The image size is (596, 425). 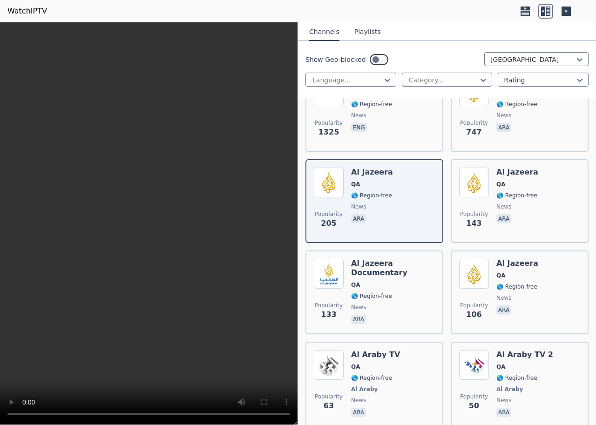 I want to click on span: 1325, so click(x=329, y=132).